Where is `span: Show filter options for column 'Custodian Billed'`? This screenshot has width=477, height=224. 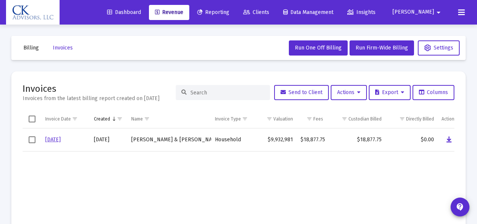
span: Show filter options for column 'Custodian Billed' is located at coordinates (345, 118).